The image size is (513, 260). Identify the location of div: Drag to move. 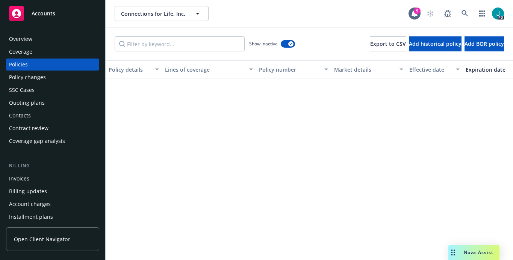
(453, 253).